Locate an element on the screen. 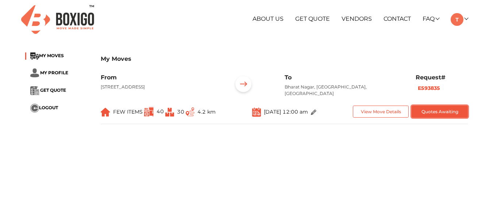 The width and height of the screenshot is (493, 221). a: FAQ is located at coordinates (430, 19).